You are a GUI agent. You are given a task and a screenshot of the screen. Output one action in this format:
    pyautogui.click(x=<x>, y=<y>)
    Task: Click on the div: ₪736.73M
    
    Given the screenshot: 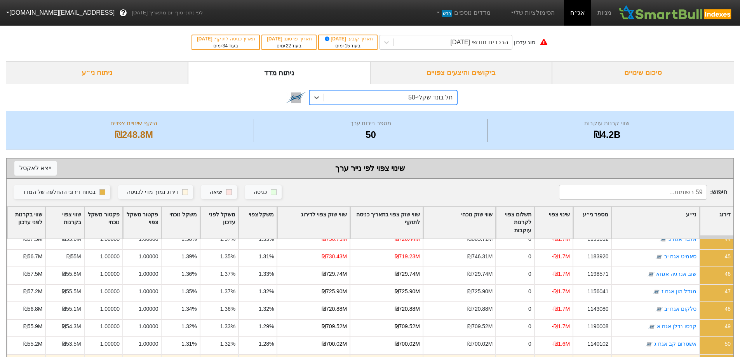 What is the action you would take?
    pyautogui.click(x=334, y=239)
    